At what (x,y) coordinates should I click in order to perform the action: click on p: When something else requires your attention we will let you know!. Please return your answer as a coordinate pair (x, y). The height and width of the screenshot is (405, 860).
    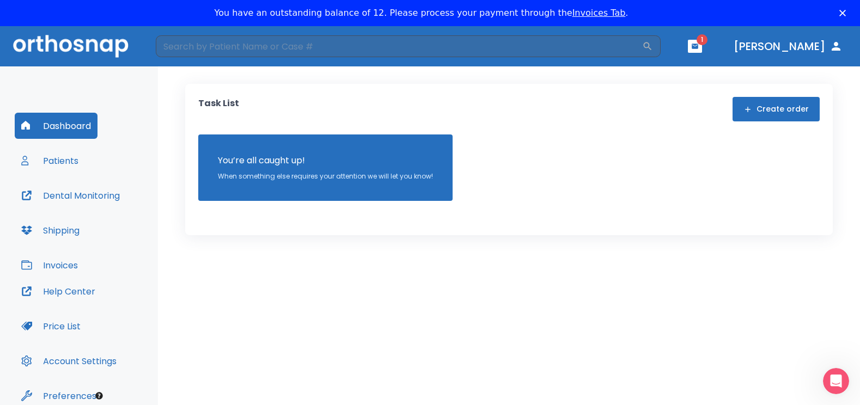
    Looking at the image, I should click on (325, 176).